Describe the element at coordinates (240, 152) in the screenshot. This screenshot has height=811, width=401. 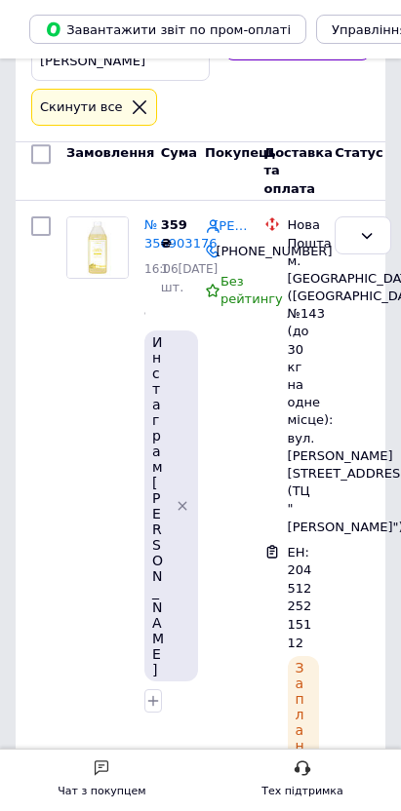
I see `span: Покупець` at that location.